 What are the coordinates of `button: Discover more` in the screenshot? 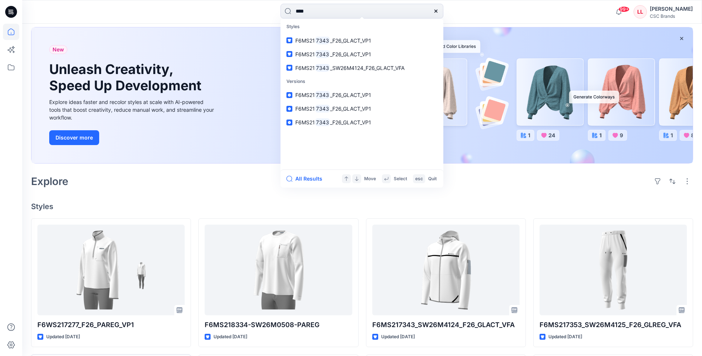 It's located at (74, 138).